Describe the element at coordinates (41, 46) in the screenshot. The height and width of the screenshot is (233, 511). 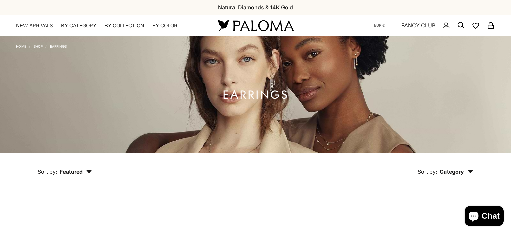
I see `nav: Breadcrumb` at that location.